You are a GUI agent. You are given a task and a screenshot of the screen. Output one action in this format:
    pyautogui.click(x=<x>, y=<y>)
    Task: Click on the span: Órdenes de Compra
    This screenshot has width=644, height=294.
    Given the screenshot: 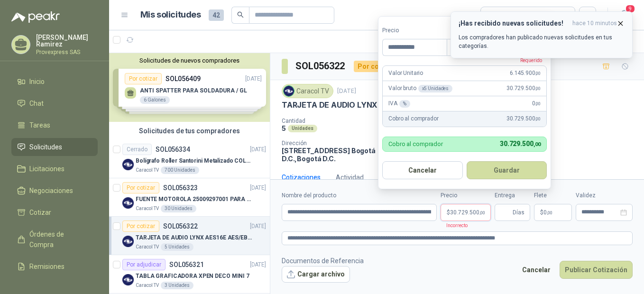 What is the action you would take?
    pyautogui.click(x=59, y=240)
    